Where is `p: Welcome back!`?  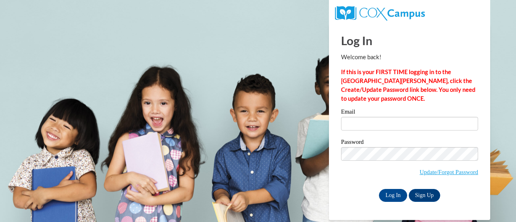 p: Welcome back! is located at coordinates (409, 57).